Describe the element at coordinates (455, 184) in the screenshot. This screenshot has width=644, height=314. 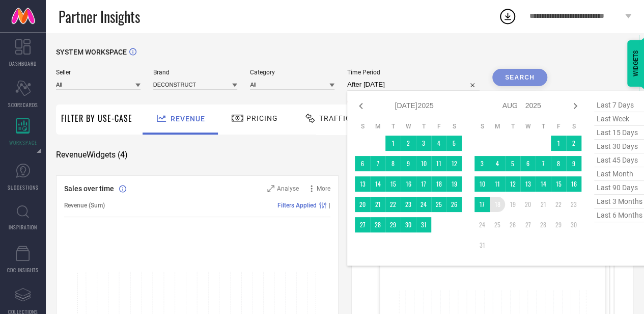
I see `td: Sat Jul 19 2025` at that location.